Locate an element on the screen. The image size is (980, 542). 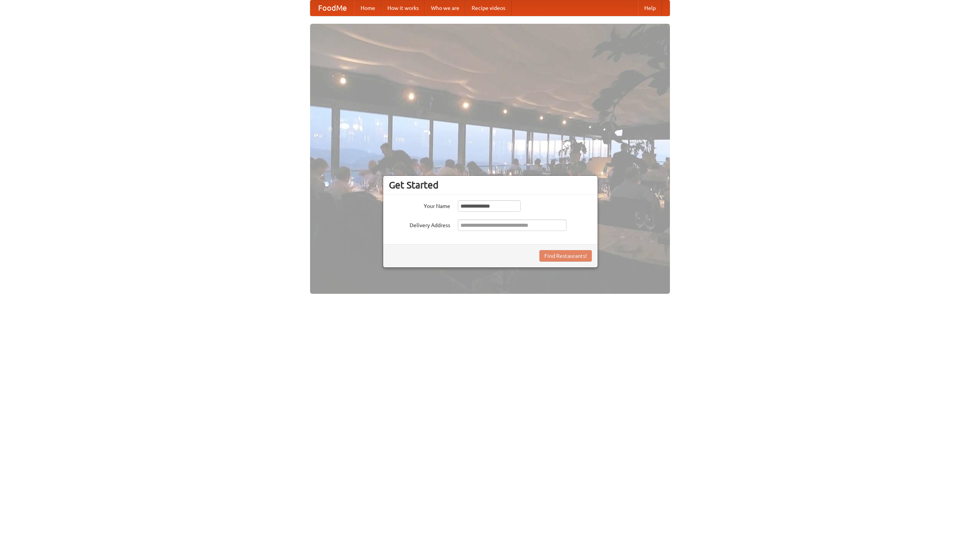
a: Home is located at coordinates (368, 8).